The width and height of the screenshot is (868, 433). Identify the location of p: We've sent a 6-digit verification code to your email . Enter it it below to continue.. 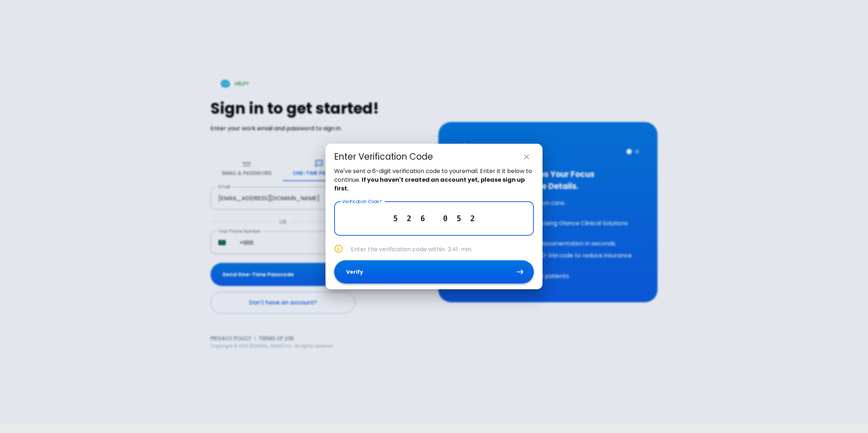
(434, 180).